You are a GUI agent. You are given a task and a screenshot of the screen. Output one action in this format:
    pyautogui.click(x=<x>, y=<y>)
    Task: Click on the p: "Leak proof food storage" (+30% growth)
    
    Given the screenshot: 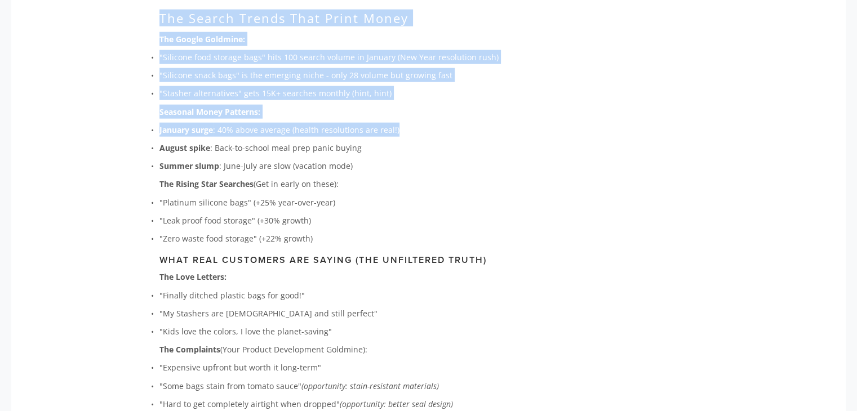 What is the action you would take?
    pyautogui.click(x=357, y=220)
    